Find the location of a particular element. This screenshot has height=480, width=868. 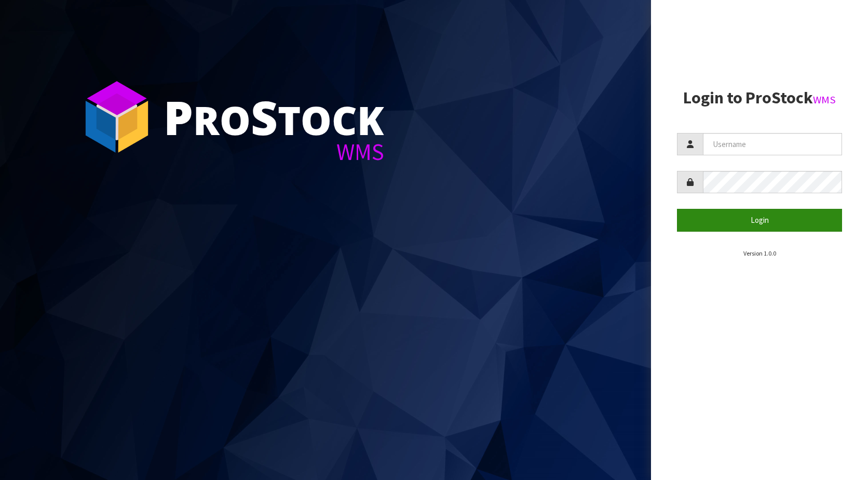

img: ProStock Cube is located at coordinates (117, 117).